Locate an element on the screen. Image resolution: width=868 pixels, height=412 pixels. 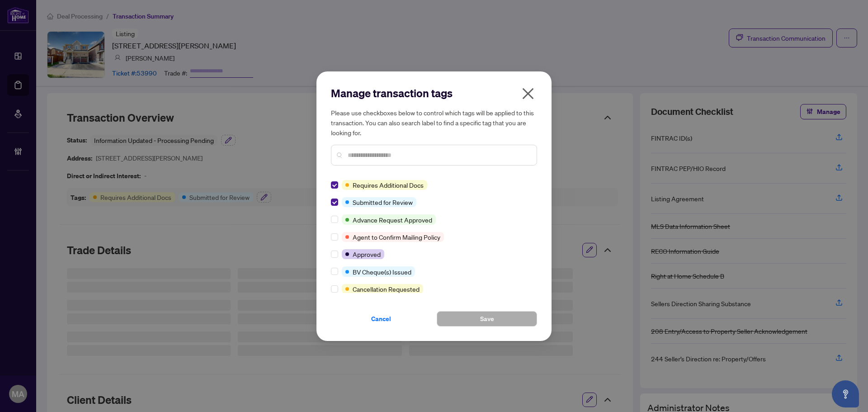
button: Save is located at coordinates (487, 319).